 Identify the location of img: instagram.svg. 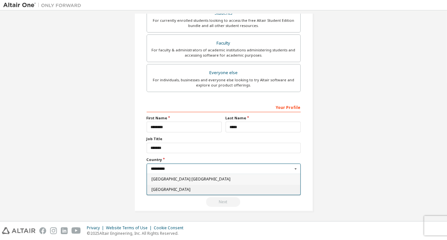
(53, 230).